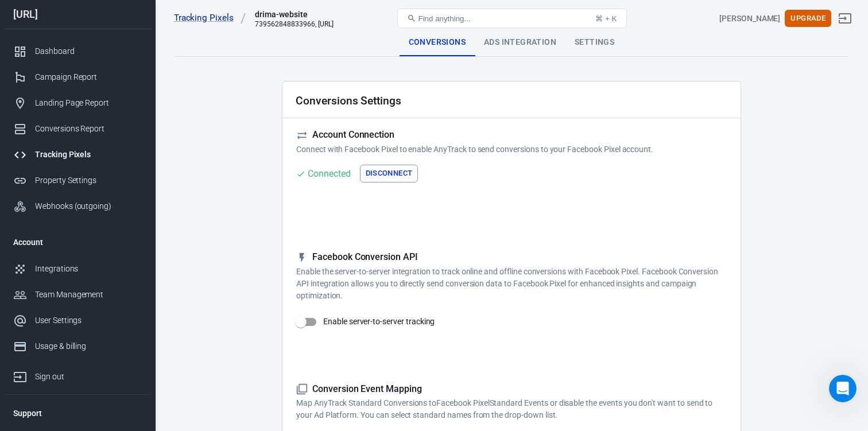 This screenshot has width=868, height=431. What do you see at coordinates (512, 409) in the screenshot?
I see `p: Map AnyTrack Standard Conversions to Facebook Pixel Standard Events or disable the events you don...` at bounding box center [512, 409].